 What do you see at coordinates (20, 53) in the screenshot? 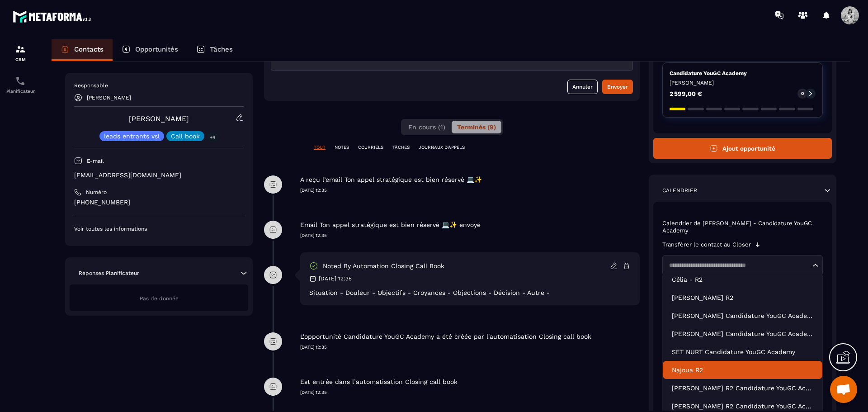
I see `a: formationformationCRM` at bounding box center [20, 53].